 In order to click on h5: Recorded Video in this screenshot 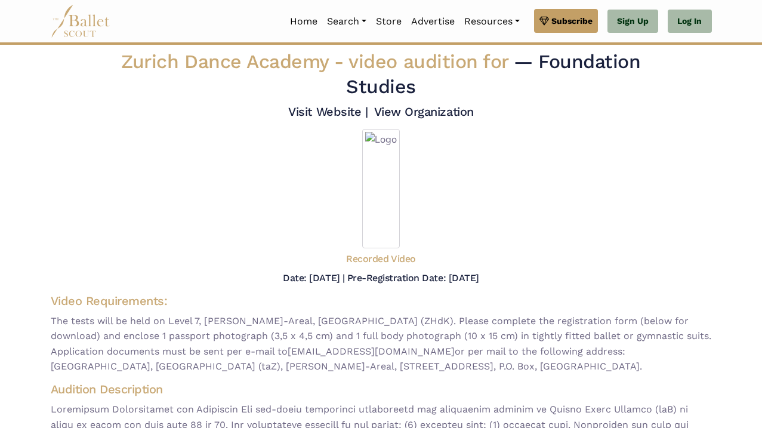, I will do `click(381, 259)`.